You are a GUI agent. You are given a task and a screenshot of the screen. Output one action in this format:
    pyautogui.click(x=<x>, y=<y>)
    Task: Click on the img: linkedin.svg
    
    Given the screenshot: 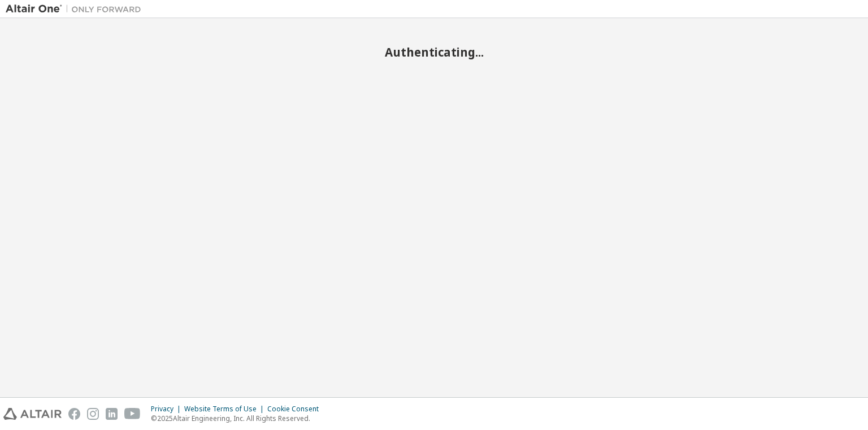 What is the action you would take?
    pyautogui.click(x=112, y=414)
    